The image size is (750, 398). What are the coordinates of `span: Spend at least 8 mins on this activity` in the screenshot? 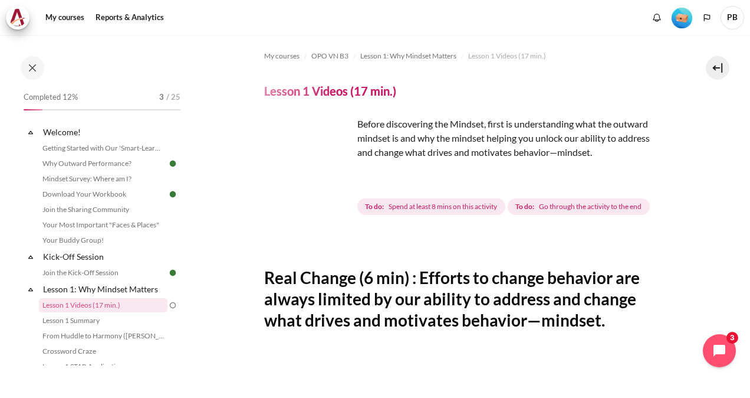 It's located at (443, 206).